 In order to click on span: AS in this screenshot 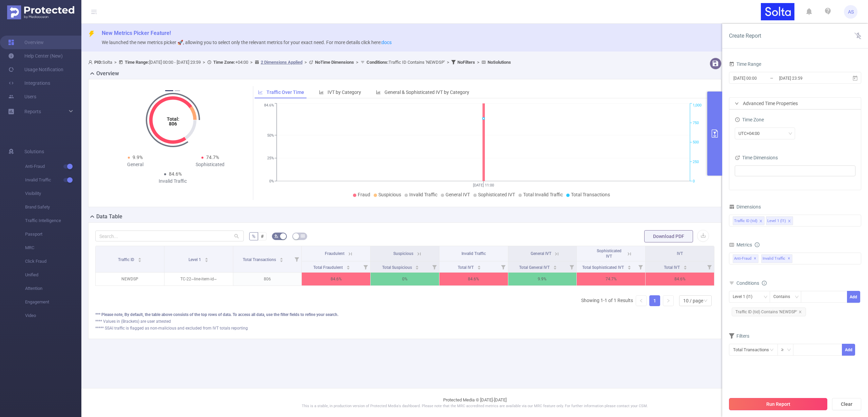, I will do `click(851, 12)`.